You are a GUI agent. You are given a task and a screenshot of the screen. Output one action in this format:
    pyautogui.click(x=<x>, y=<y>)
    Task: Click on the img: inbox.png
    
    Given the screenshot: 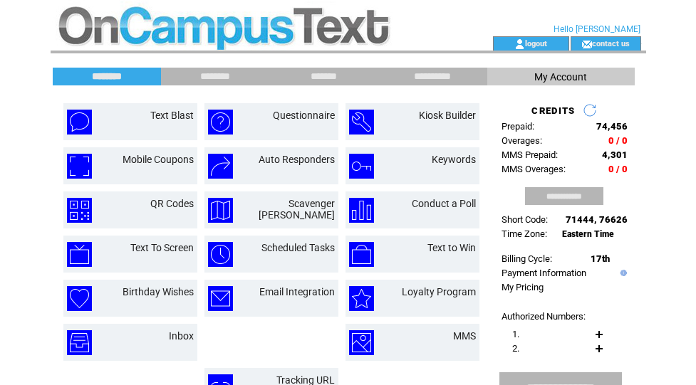 What is the action you would take?
    pyautogui.click(x=79, y=343)
    